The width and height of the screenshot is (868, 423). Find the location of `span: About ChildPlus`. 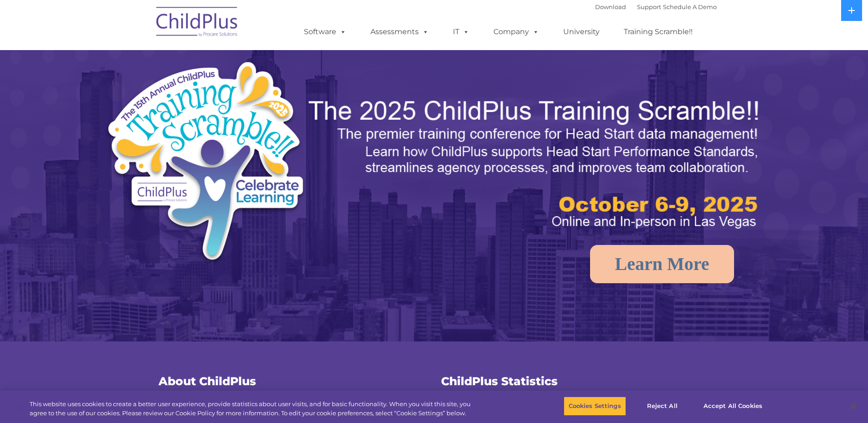

span: About ChildPlus is located at coordinates (207, 381).